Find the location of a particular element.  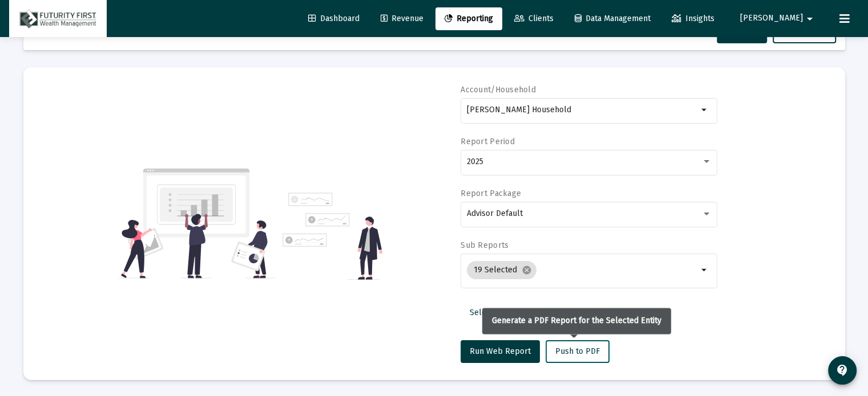

span: Reporting is located at coordinates (468, 18).